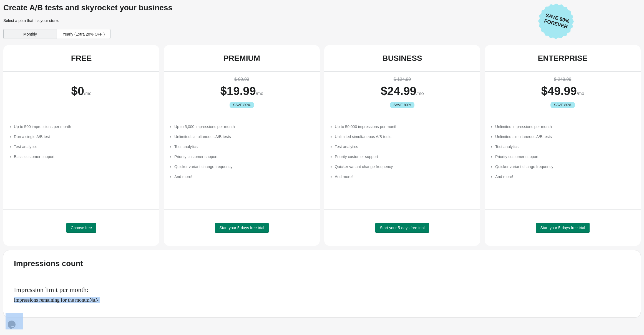 The image size is (644, 335). What do you see at coordinates (48, 264) in the screenshot?
I see `div: Impressions count` at bounding box center [48, 264].